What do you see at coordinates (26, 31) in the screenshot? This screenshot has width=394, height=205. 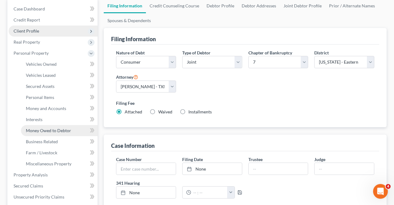 I see `span: Client Profile` at bounding box center [26, 31].